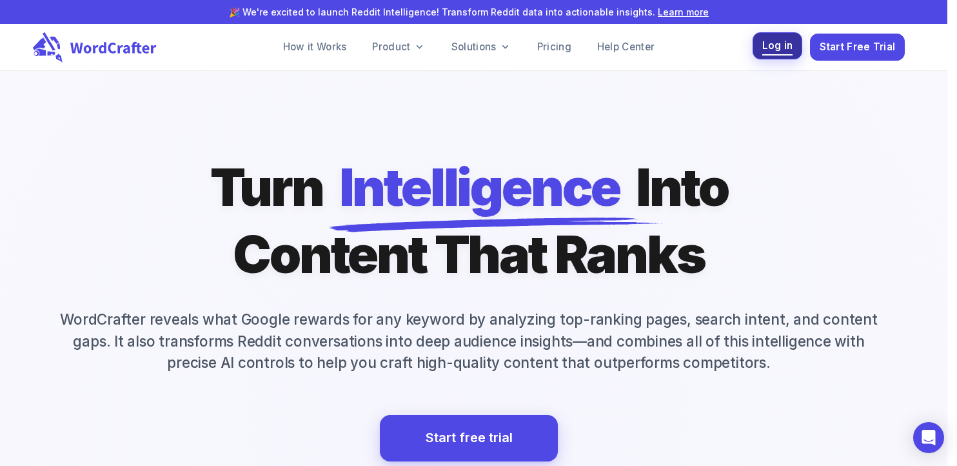 The height and width of the screenshot is (466, 957). Describe the element at coordinates (777, 46) in the screenshot. I see `button: Log in` at that location.